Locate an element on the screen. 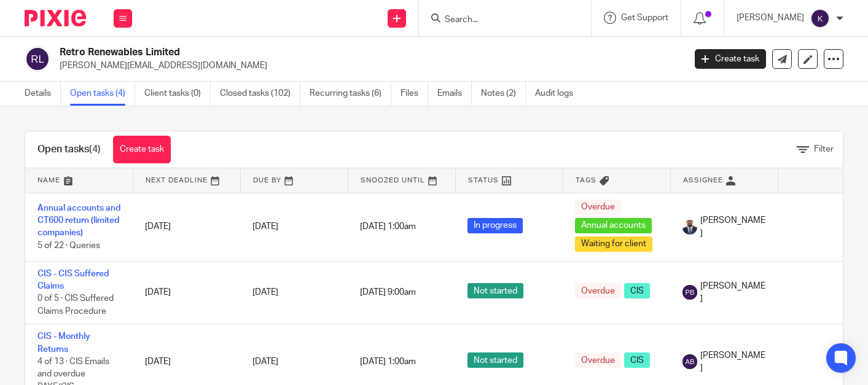 This screenshot has width=868, height=385. span: Annual accounts is located at coordinates (613, 225).